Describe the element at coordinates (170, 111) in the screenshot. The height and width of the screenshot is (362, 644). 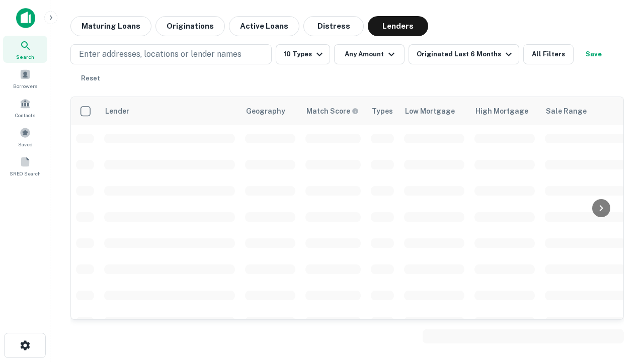
I see `th: Lender` at that location.